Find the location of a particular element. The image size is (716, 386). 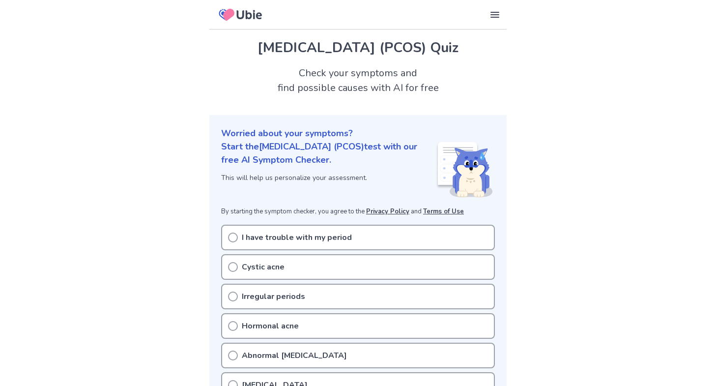

p: This will help us personalize your assessment. is located at coordinates (328, 177).